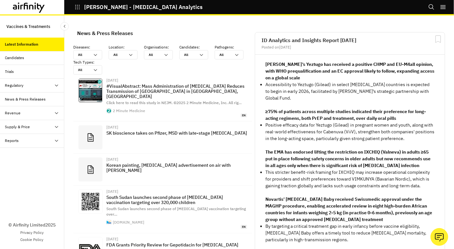 This screenshot has width=454, height=249. What do you see at coordinates (91, 47) in the screenshot?
I see `p: Diseases :` at bounding box center [91, 47].